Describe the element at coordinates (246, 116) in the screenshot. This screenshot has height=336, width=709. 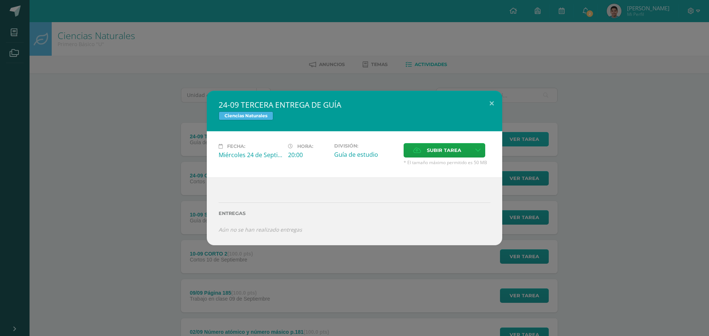
I see `span: Ciencias Naturales` at that location.